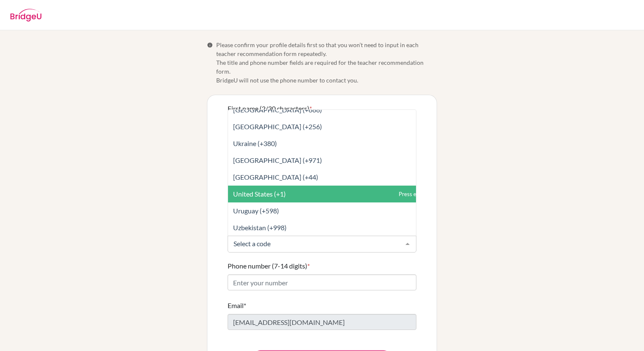 The width and height of the screenshot is (644, 351). I want to click on span: Ukraine (+380), so click(255, 143).